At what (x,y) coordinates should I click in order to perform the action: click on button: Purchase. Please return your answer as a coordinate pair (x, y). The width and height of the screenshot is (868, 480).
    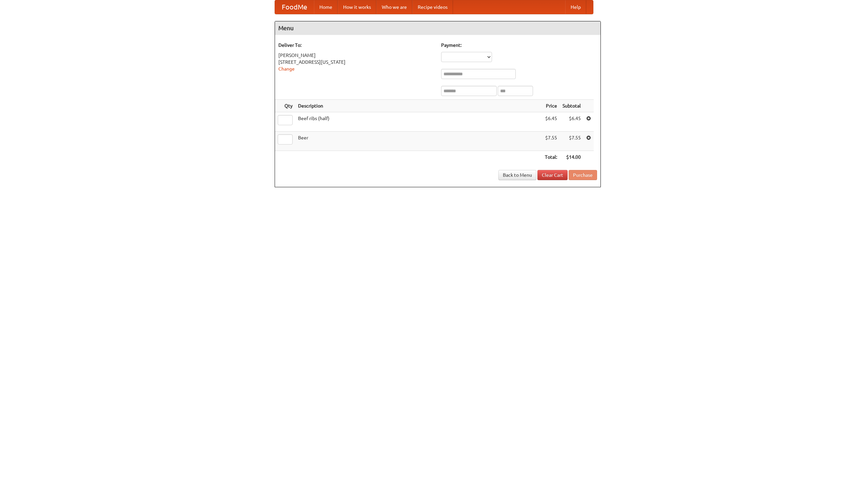
    Looking at the image, I should click on (583, 175).